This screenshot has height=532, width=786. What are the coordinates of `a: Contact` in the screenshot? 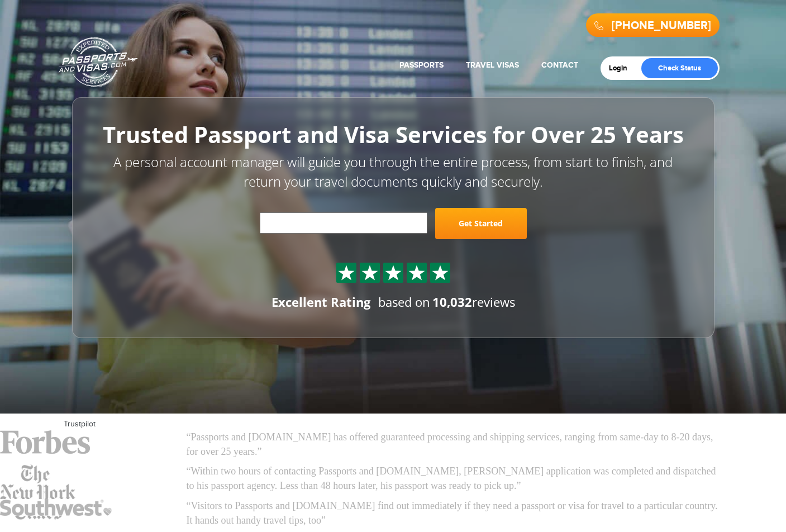 It's located at (560, 65).